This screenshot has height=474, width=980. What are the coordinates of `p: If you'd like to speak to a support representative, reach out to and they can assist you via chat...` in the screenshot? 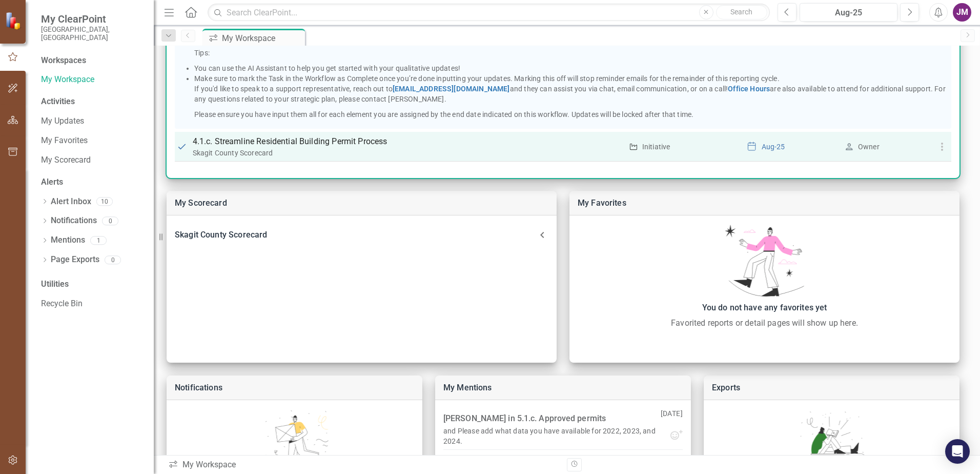 It's located at (571, 94).